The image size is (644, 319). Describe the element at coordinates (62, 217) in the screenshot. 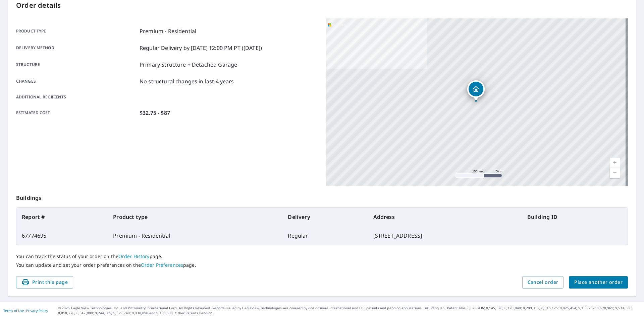

I see `th: Report #` at that location.